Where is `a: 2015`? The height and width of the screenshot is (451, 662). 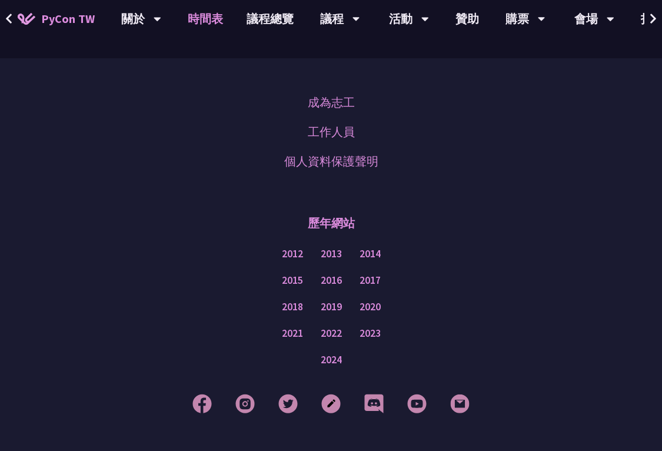 a: 2015 is located at coordinates (292, 280).